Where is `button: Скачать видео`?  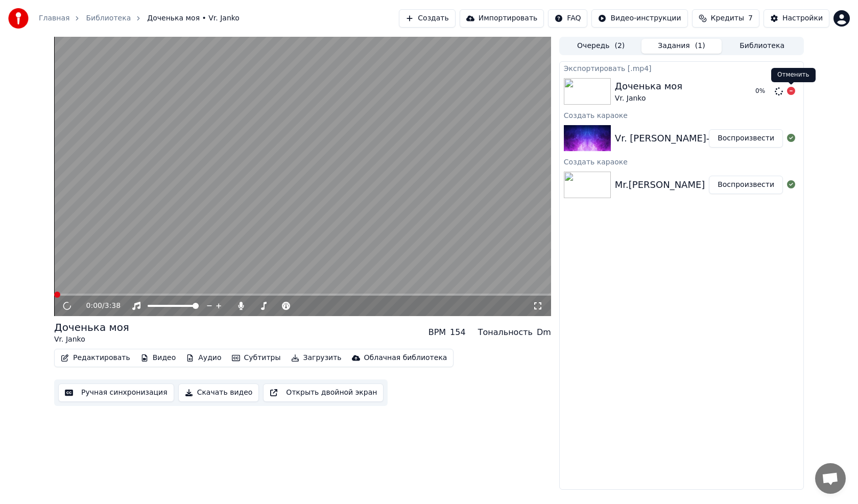
button: Скачать видео is located at coordinates (219, 392).